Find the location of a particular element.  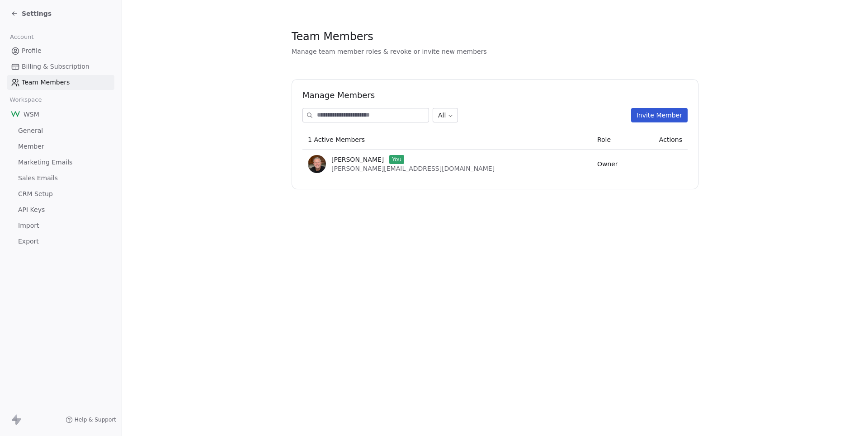

span: Manage team member roles & revoke or invite new members is located at coordinates (389, 52).